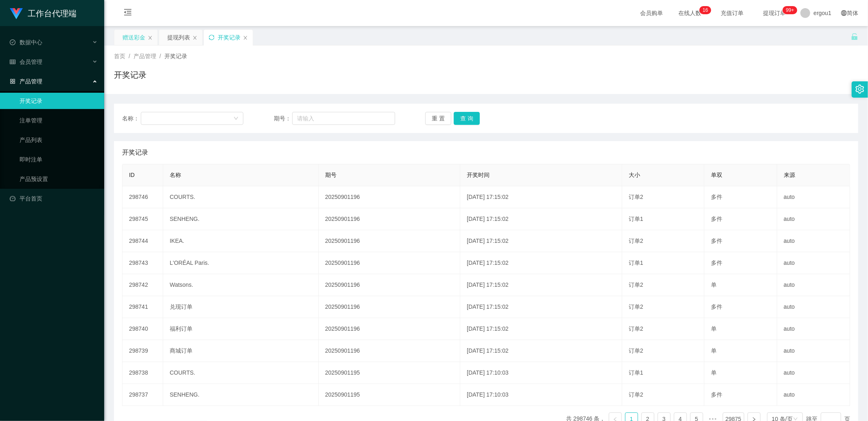  Describe the element at coordinates (120, 56) in the screenshot. I see `span: 首页` at that location.